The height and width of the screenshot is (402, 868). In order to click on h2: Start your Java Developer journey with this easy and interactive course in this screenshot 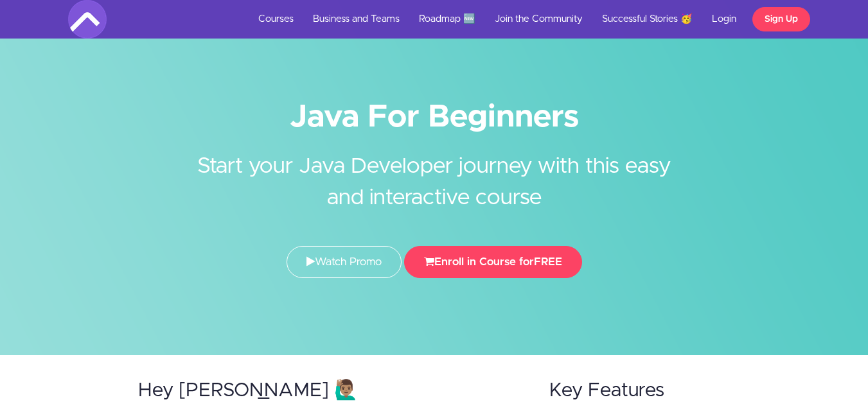, I will do `click(434, 173)`.